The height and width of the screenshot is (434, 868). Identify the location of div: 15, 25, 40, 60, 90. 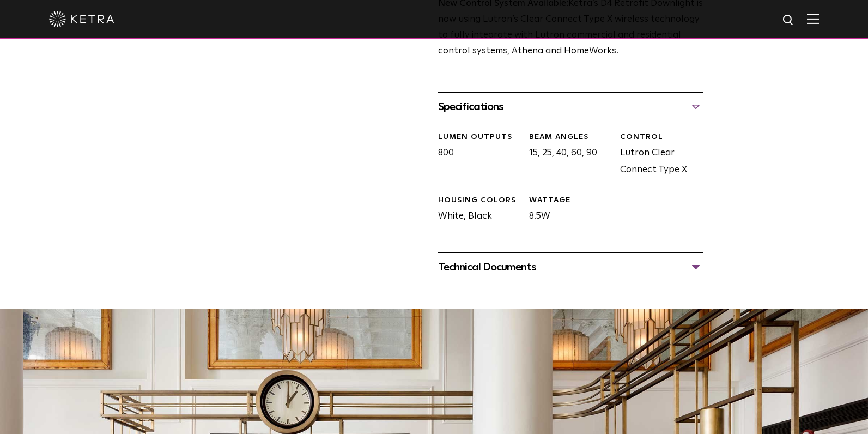
(566, 155).